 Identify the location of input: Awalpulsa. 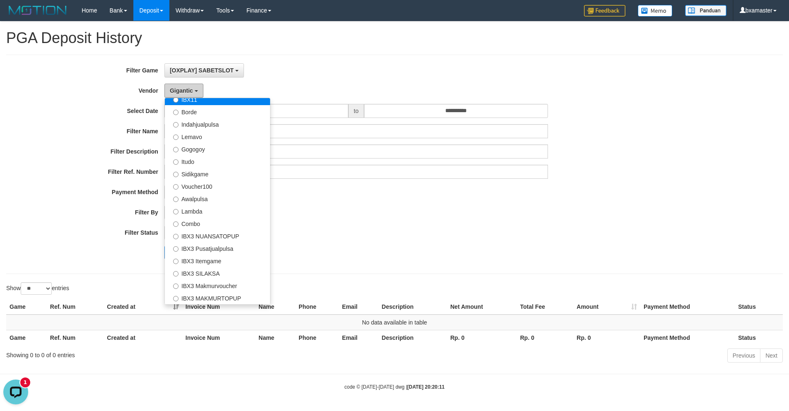
(176, 199).